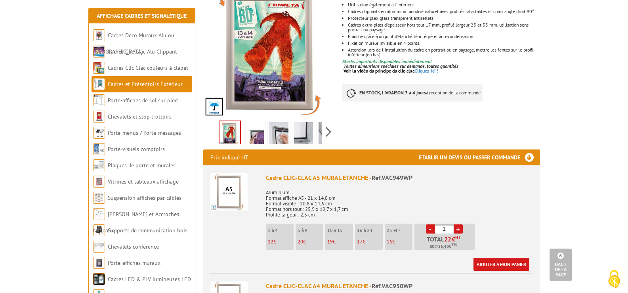 This screenshot has height=293, width=628. I want to click on a: Chevalets conférence, so click(133, 247).